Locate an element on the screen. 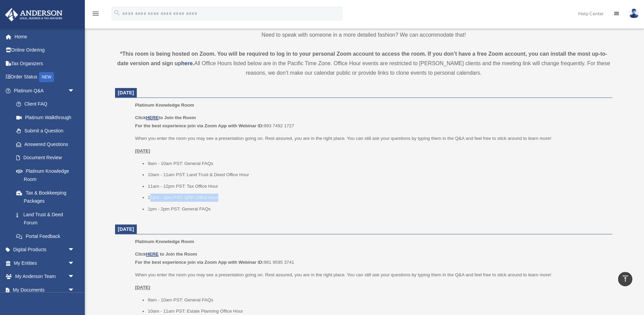 The image size is (644, 315). a: Tax Organizers is located at coordinates (45, 63).